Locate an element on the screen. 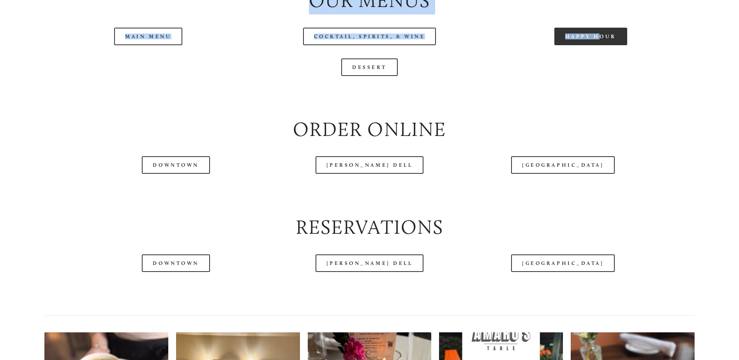 The height and width of the screenshot is (360, 739). h2: Reservations is located at coordinates (369, 227).